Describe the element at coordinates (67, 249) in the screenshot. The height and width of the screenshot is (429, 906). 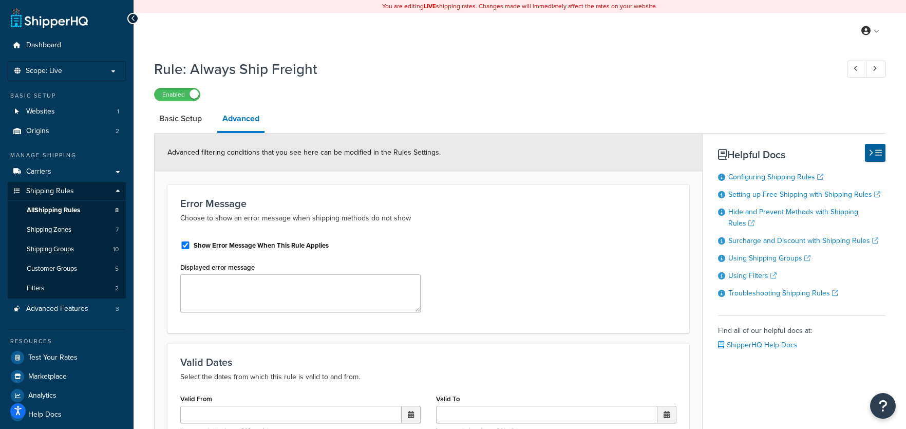
I see `a: Shipping Groups10` at that location.